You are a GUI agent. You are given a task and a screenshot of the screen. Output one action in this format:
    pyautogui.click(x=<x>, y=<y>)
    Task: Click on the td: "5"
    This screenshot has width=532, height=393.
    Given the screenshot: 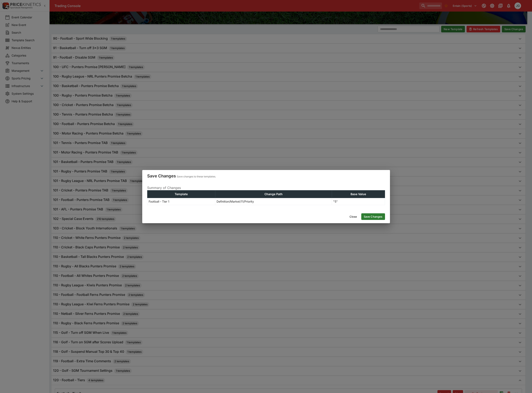 What is the action you would take?
    pyautogui.click(x=358, y=202)
    